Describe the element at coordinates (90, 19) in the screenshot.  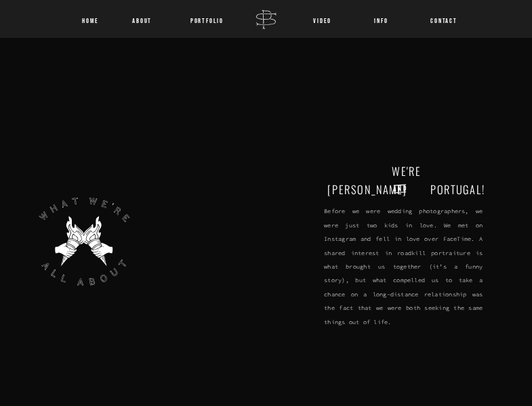
I see `a: Home` at that location.